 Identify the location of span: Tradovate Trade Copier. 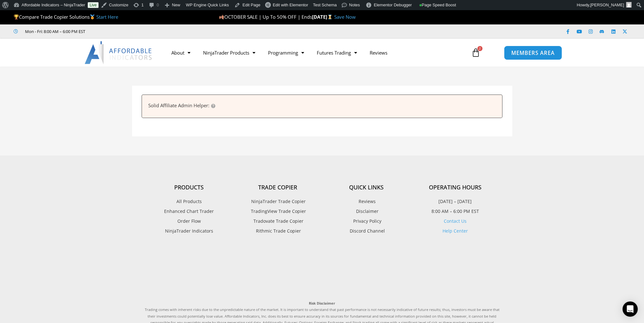
(277, 221).